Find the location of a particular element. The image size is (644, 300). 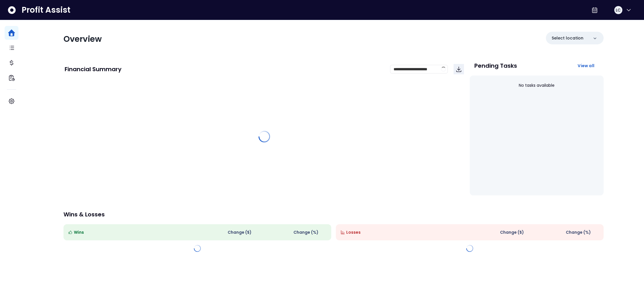

span: Wins is located at coordinates (79, 232).